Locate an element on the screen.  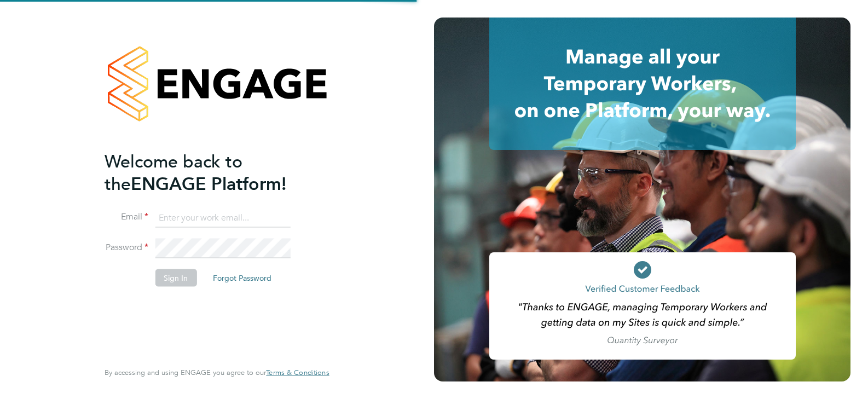
a: Terms & Conditions is located at coordinates (297, 373).